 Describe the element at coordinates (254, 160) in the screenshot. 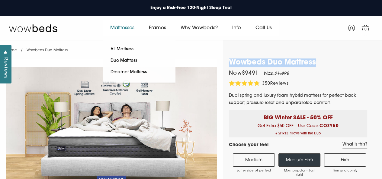

I see `label: Medium` at that location.